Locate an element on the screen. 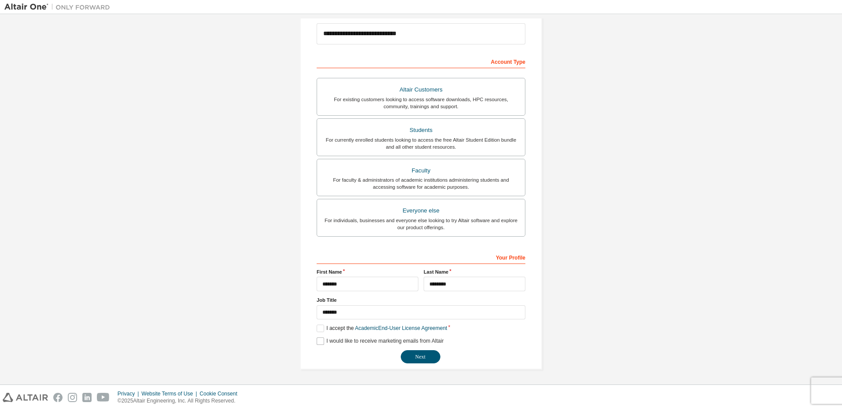 This screenshot has height=410, width=842. div: Altair Customers is located at coordinates (421, 90).